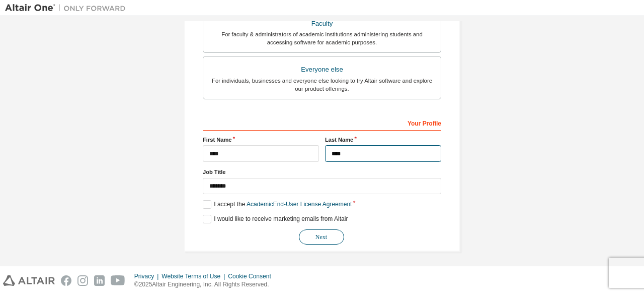  Describe the element at coordinates (322, 122) in the screenshot. I see `div: Your Profile` at that location.